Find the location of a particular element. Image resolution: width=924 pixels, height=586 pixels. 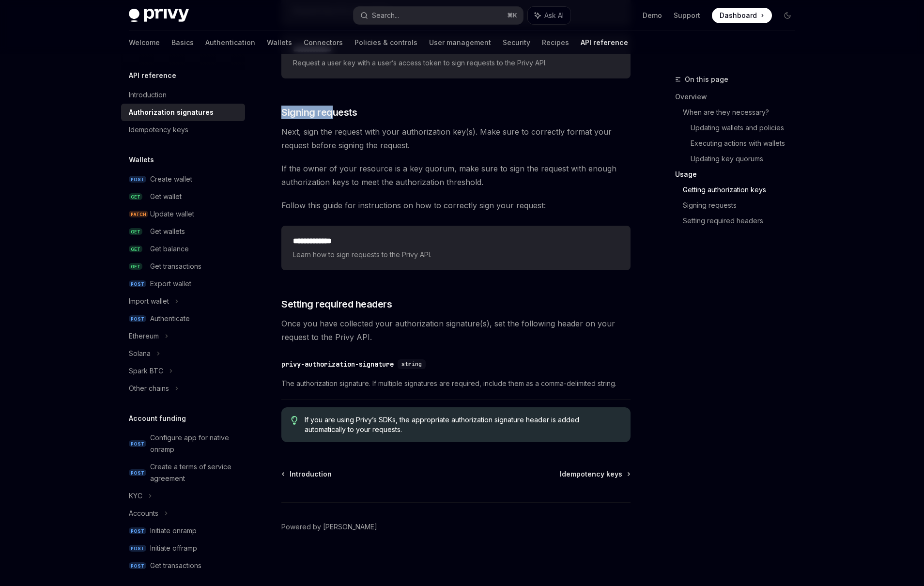

span: The authorization signature. If multiple signatures are required, include them as a comma-delimit... is located at coordinates (455, 384).